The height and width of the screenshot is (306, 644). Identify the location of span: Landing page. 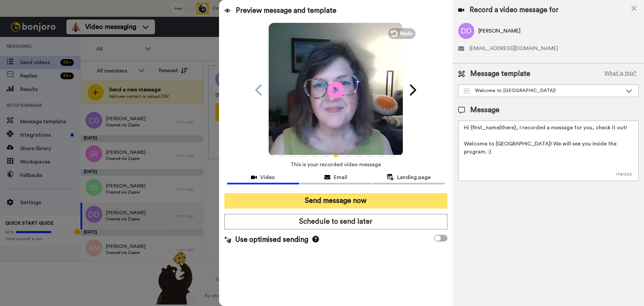
(414, 177).